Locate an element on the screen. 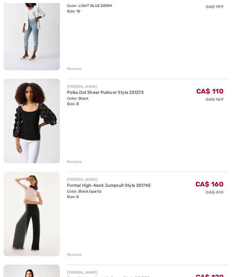 This screenshot has width=232, height=277. a: Polka Dot Sheer Pullover Style 251273 is located at coordinates (105, 92).